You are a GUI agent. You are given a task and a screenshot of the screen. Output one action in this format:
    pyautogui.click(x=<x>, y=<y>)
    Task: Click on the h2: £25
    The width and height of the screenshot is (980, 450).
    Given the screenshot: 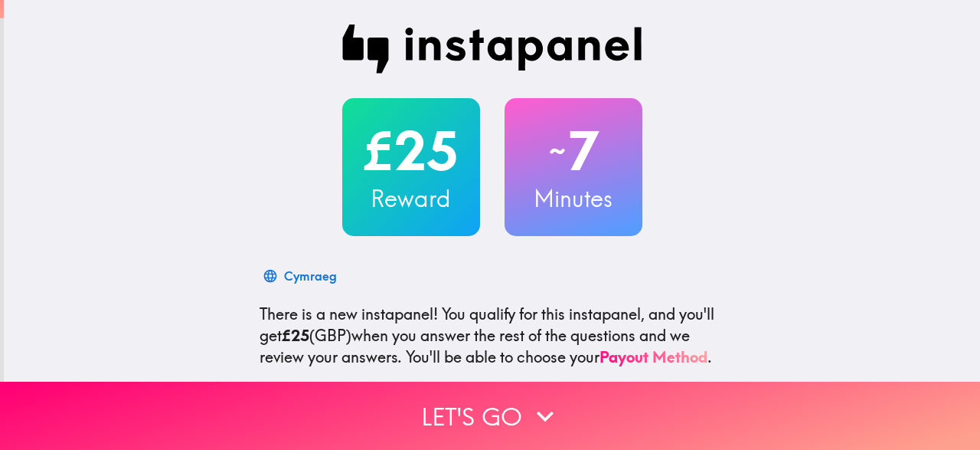 What is the action you would take?
    pyautogui.click(x=411, y=151)
    